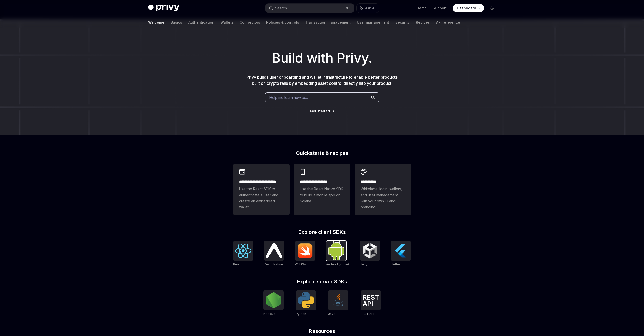 The height and width of the screenshot is (336, 644). What do you see at coordinates (371, 301) in the screenshot?
I see `img: REST API` at bounding box center [371, 301].